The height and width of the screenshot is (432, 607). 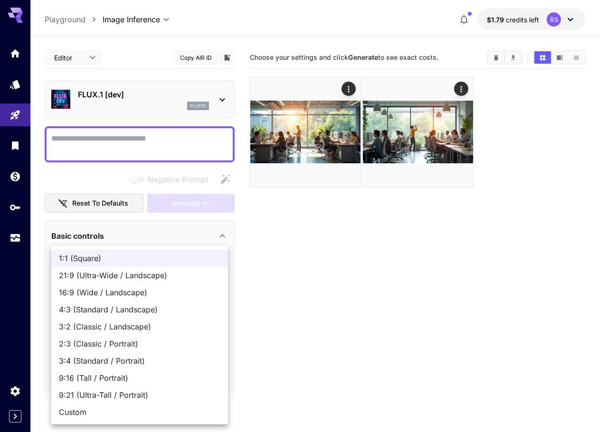 What do you see at coordinates (140, 361) in the screenshot?
I see `span: 3:4 (Standard / Portrait)` at bounding box center [140, 361].